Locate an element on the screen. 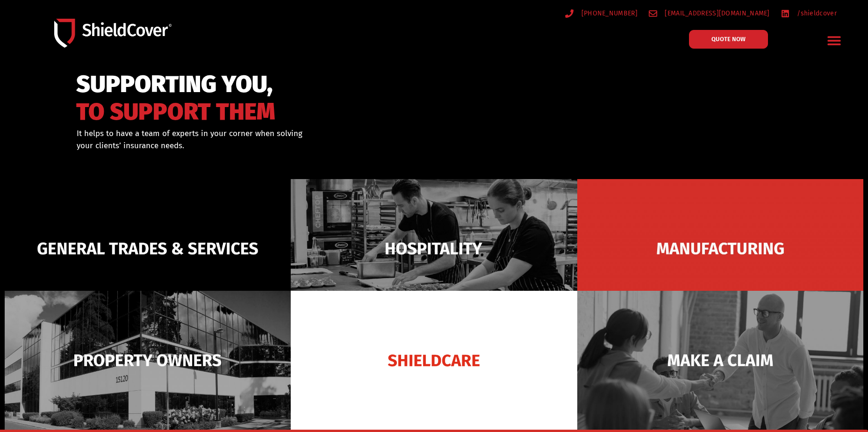 This screenshot has height=432, width=868. p: your clients’ insurance needs. is located at coordinates (279, 146).